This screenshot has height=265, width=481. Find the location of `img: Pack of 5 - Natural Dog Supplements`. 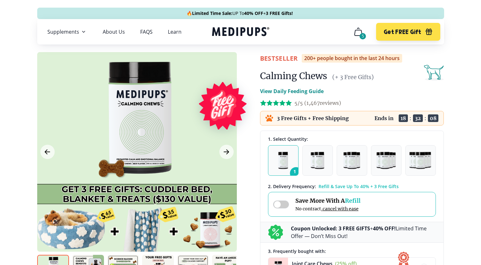

img: Pack of 5 - Natural Dog Supplements is located at coordinates (421, 161).